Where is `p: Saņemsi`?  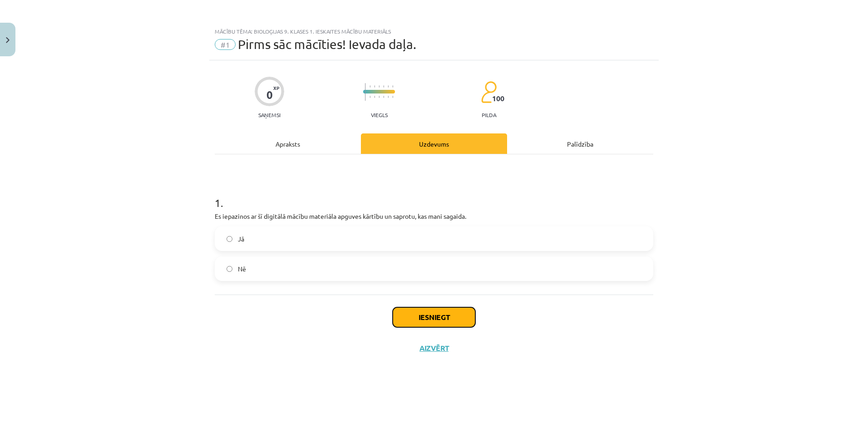 p: Saņemsi is located at coordinates (269, 115).